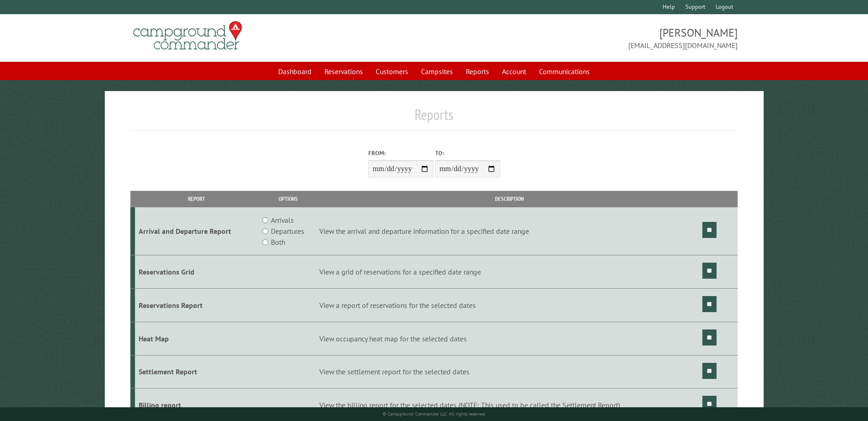 The height and width of the screenshot is (421, 868). What do you see at coordinates (196, 371) in the screenshot?
I see `td: Settlement Report` at bounding box center [196, 371].